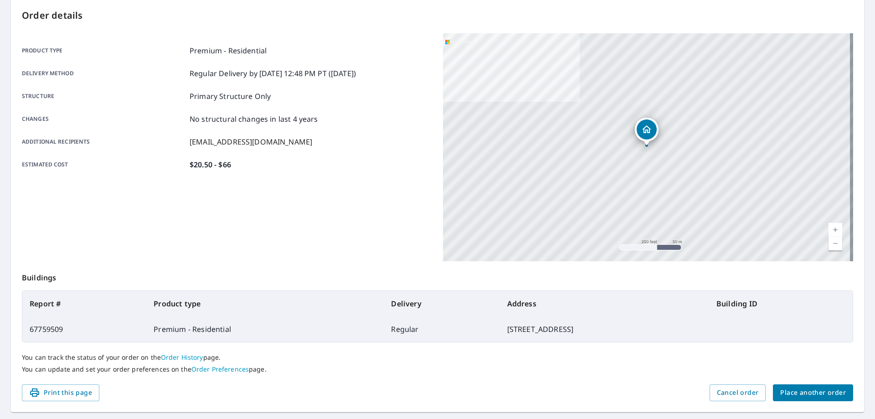 The width and height of the screenshot is (875, 419). Describe the element at coordinates (104, 165) in the screenshot. I see `p: Estimated cost` at that location.